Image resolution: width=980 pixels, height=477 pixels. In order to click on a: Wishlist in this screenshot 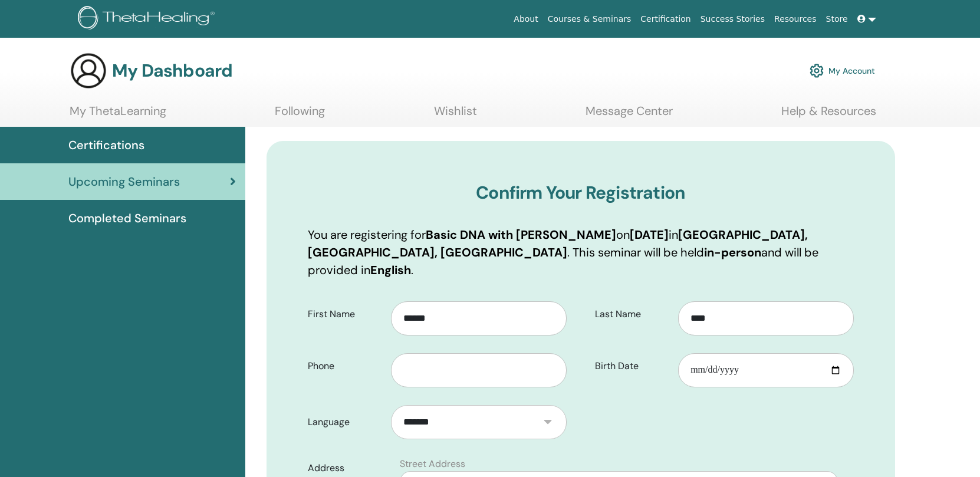, I will do `click(455, 115)`.